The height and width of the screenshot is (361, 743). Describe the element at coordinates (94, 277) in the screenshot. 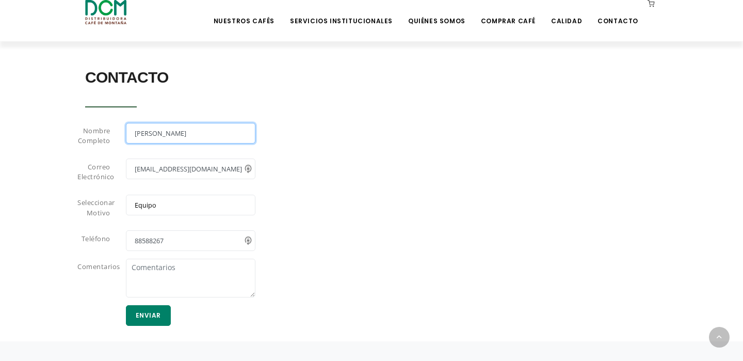

I see `label: Comentarios` at that location.